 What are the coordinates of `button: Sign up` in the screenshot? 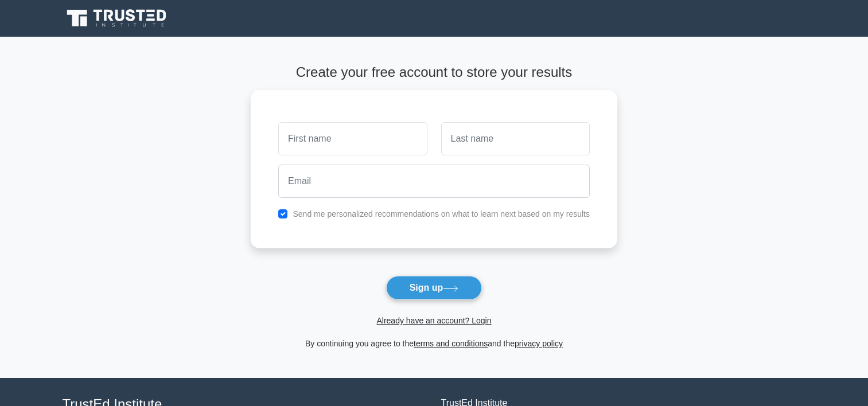 It's located at (434, 288).